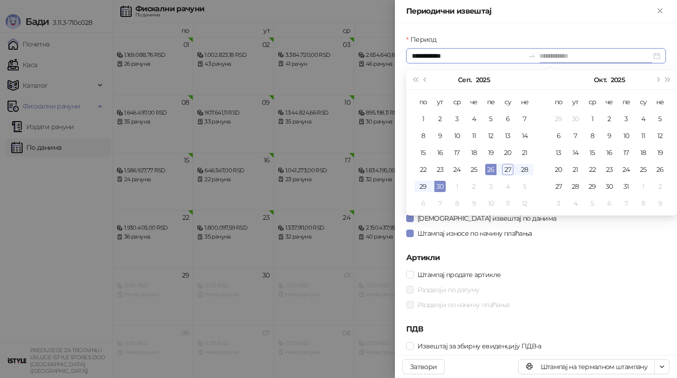 This screenshot has height=378, width=677. What do you see at coordinates (457, 204) in the screenshot?
I see `td: 2025-10-08` at bounding box center [457, 204].